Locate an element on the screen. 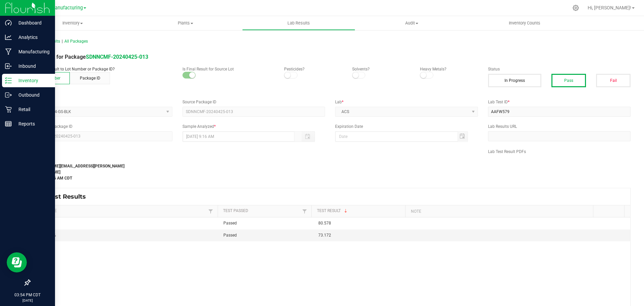  label: Status is located at coordinates (560, 69).